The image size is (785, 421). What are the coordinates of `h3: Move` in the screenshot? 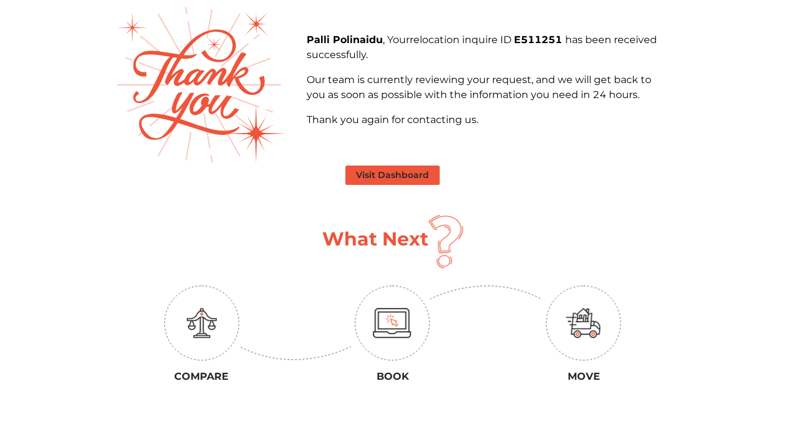 It's located at (583, 376).